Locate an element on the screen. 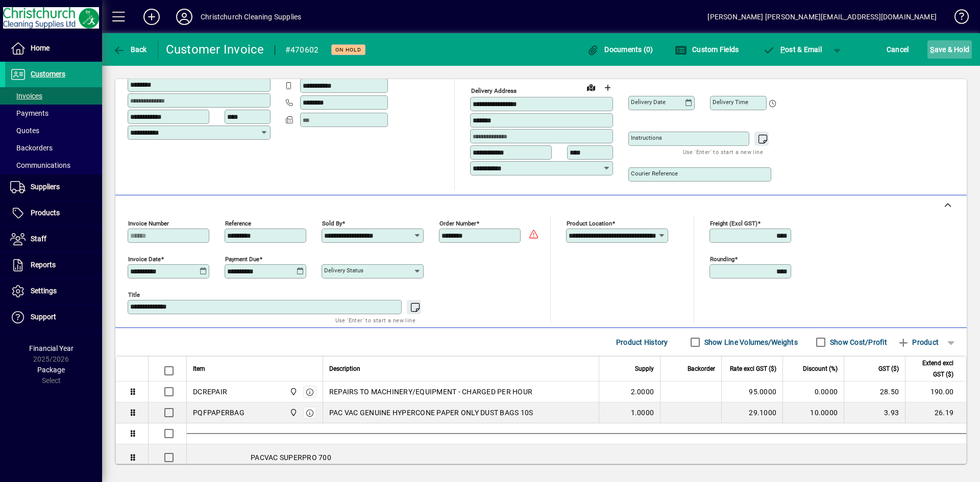  button: Save & Hold is located at coordinates (949, 50).